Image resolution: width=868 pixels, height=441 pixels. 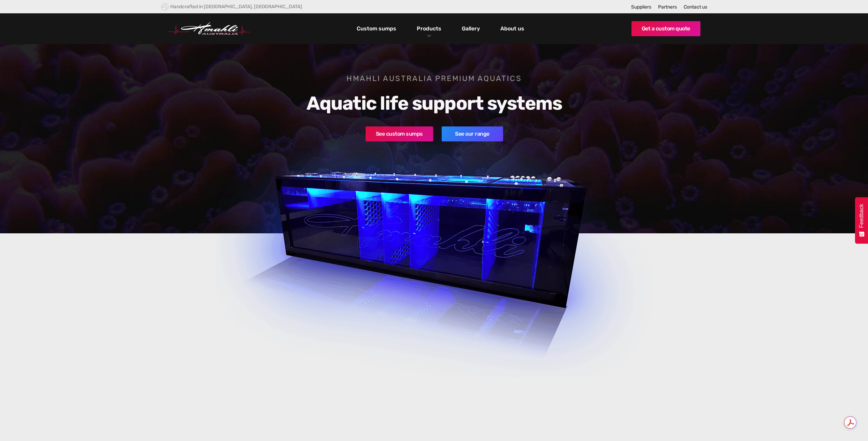 What do you see at coordinates (641, 7) in the screenshot?
I see `a: Suppliers` at bounding box center [641, 7].